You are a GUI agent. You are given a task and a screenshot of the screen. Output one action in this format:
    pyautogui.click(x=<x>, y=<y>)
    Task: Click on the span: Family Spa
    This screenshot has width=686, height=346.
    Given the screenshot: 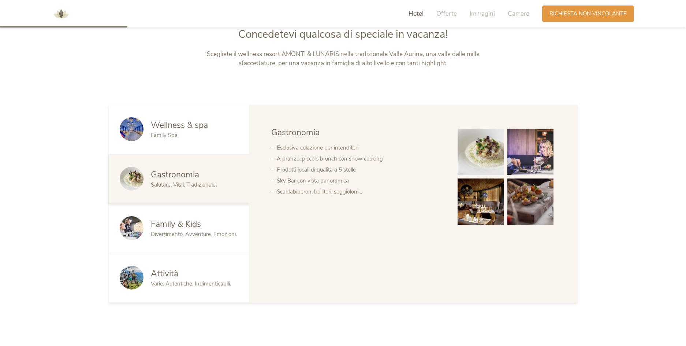 What is the action you would take?
    pyautogui.click(x=164, y=135)
    